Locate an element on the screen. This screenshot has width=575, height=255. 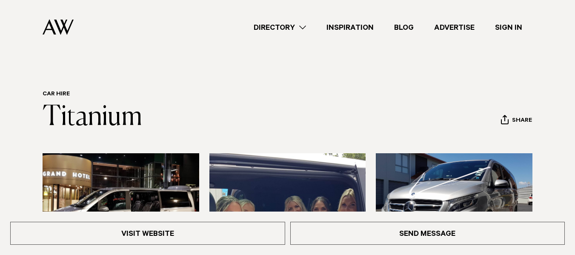
a: Visit Website is located at coordinates (148, 233).